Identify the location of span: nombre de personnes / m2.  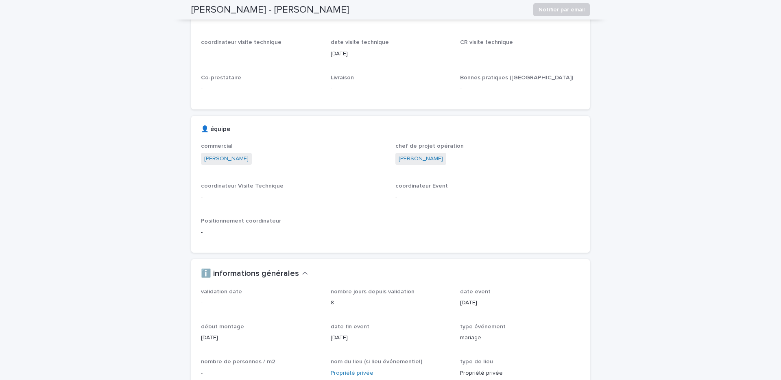
(238, 362).